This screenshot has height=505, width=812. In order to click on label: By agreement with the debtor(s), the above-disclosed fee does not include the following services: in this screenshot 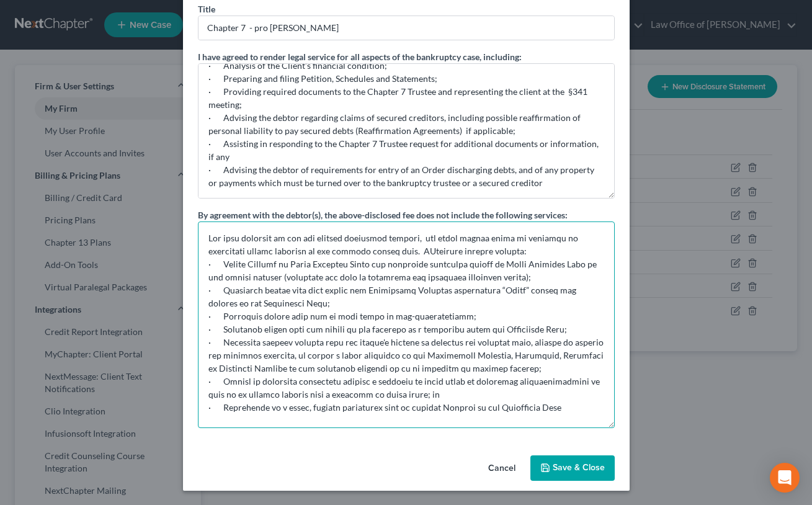, I will do `click(383, 215)`.